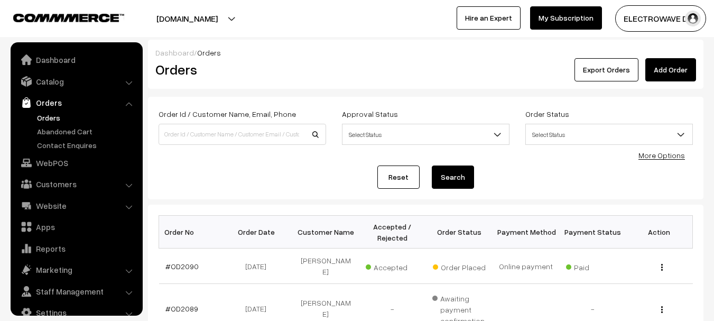 The image size is (714, 321). Describe the element at coordinates (392, 232) in the screenshot. I see `th: Accepted / Rejected` at that location.